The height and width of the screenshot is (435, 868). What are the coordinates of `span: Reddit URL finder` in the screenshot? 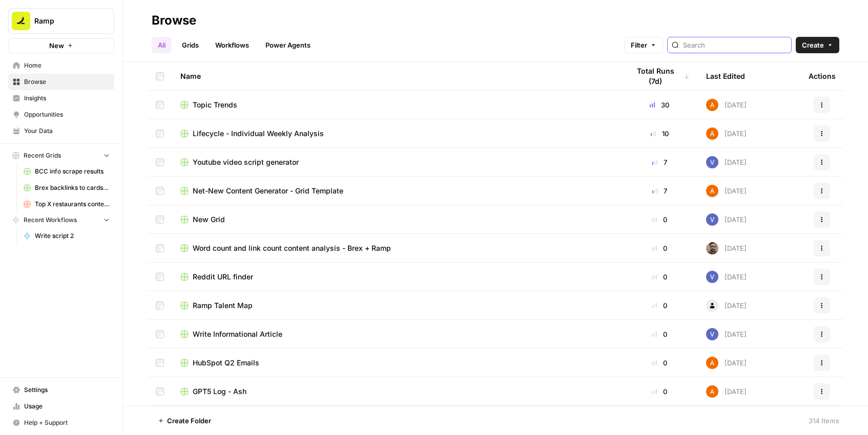 It's located at (223, 277).